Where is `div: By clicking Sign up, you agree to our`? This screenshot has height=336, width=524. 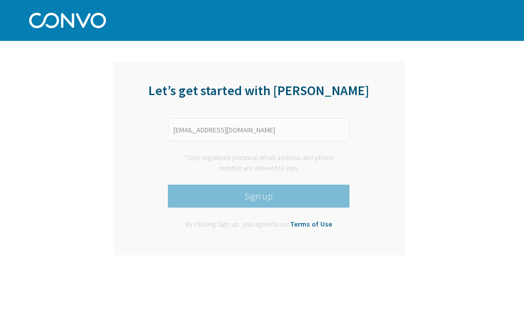
div: By clicking Sign up, you agree to our is located at coordinates (259, 225).